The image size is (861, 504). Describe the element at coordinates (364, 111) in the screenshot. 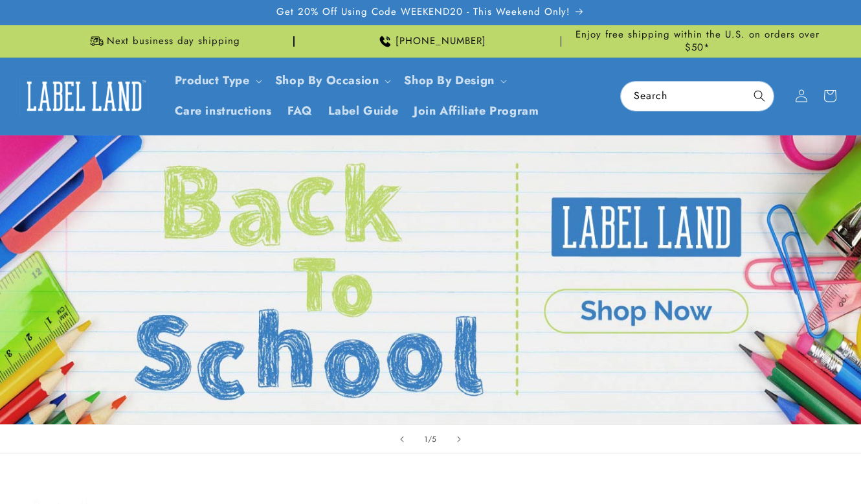

I see `a: Label Guide` at that location.